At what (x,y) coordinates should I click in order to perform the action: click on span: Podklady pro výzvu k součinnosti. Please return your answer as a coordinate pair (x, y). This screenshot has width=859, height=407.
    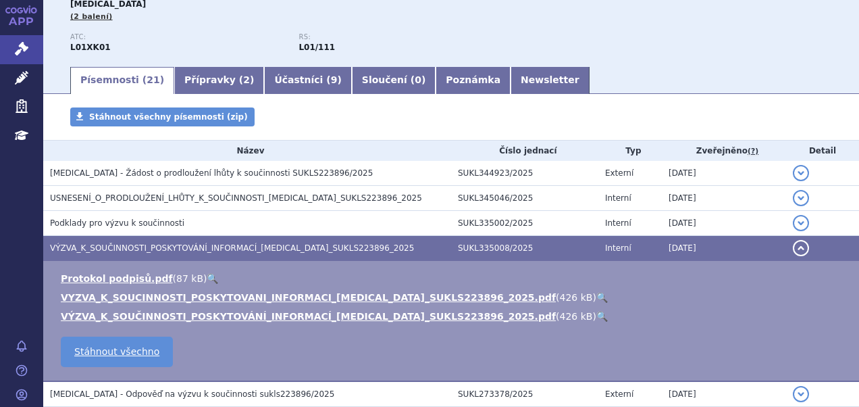
    Looking at the image, I should click on (117, 223).